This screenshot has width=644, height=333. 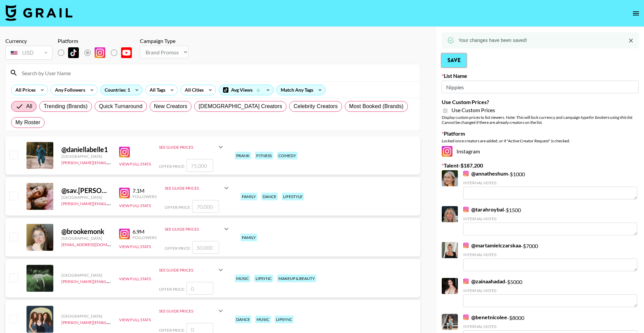 What do you see at coordinates (492, 245) in the screenshot?
I see `a: @martamielczarskaa` at bounding box center [492, 245].